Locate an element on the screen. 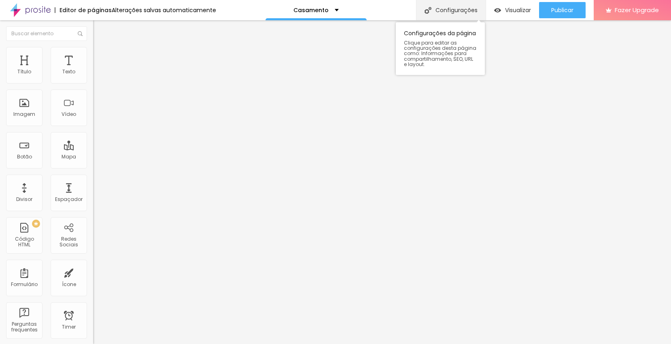 This screenshot has height=344, width=671. span: Clique para editar as configurações desta página como: Informações para compartilhamento, SEO, UR... is located at coordinates (440, 53).